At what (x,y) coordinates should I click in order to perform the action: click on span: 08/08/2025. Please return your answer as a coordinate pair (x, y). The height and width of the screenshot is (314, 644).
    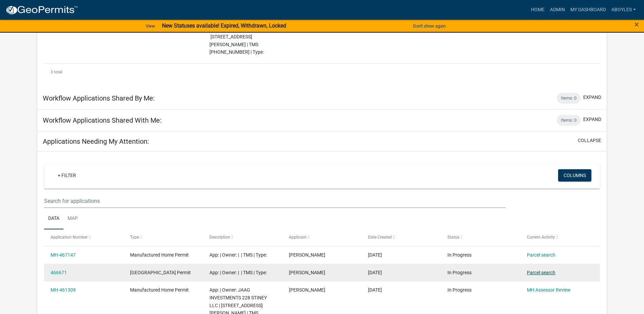
    Looking at the image, I should click on (375, 290).